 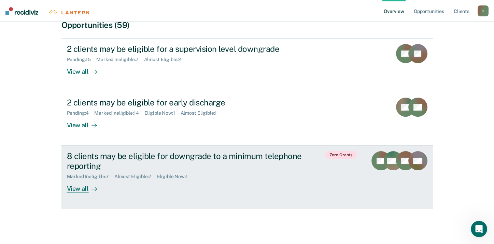 What do you see at coordinates (247, 65) in the screenshot?
I see `a: 2 clients may be eligible for a supervision level downgradePending:15Marked Ineligible:7Almost El...` at bounding box center [247, 65].